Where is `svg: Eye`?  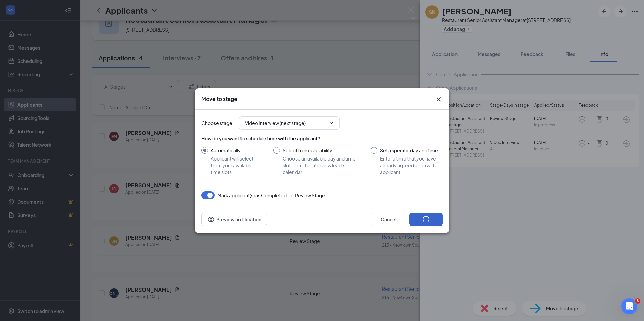 svg: Eye is located at coordinates (211, 219).